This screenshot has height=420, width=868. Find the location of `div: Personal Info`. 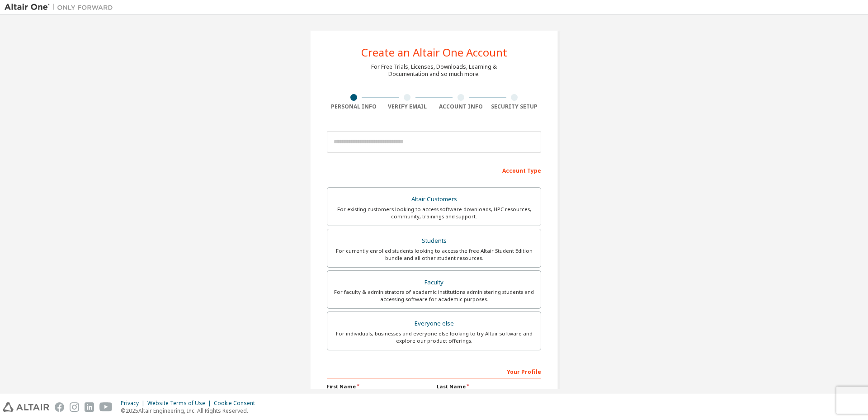

div: Personal Info is located at coordinates (354, 106).